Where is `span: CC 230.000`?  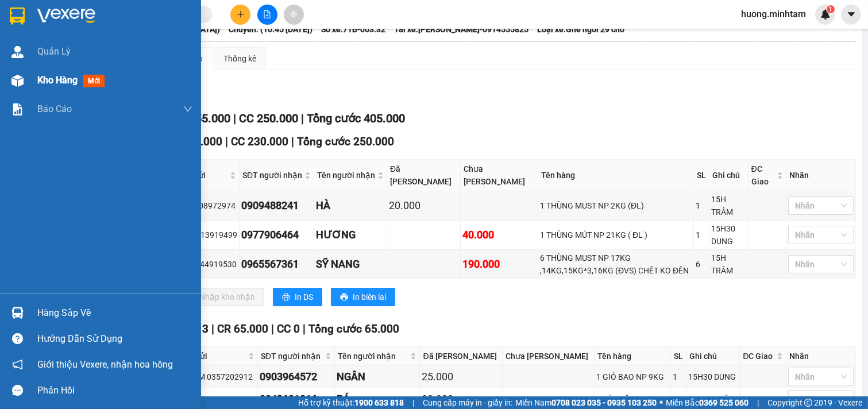 span: CC 230.000 is located at coordinates (260, 141).